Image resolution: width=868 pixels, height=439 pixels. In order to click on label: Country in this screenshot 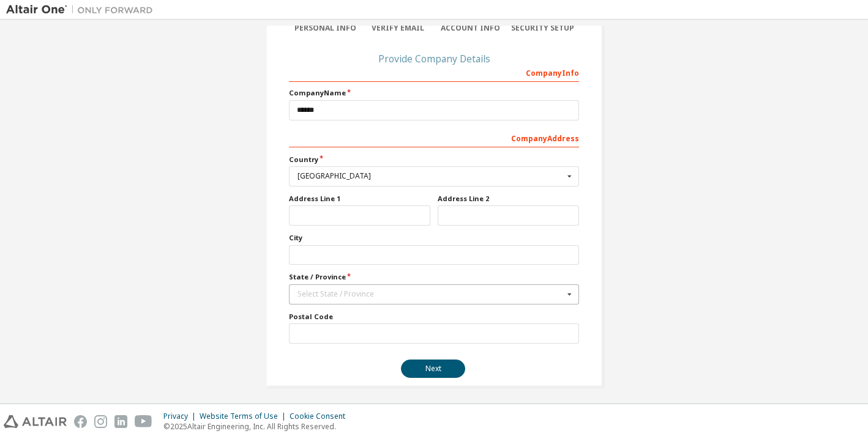, I will do `click(434, 159)`.